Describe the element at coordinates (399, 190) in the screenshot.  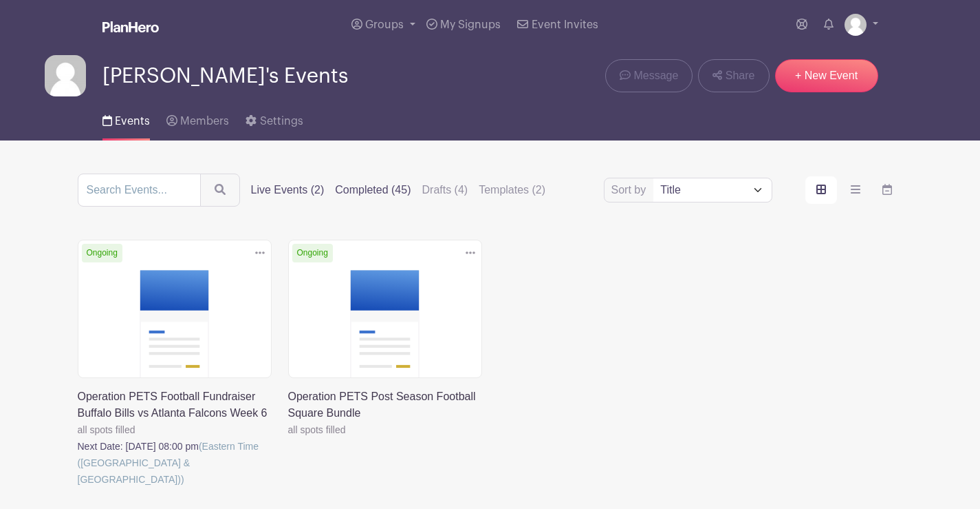
I see `div: filters` at that location.